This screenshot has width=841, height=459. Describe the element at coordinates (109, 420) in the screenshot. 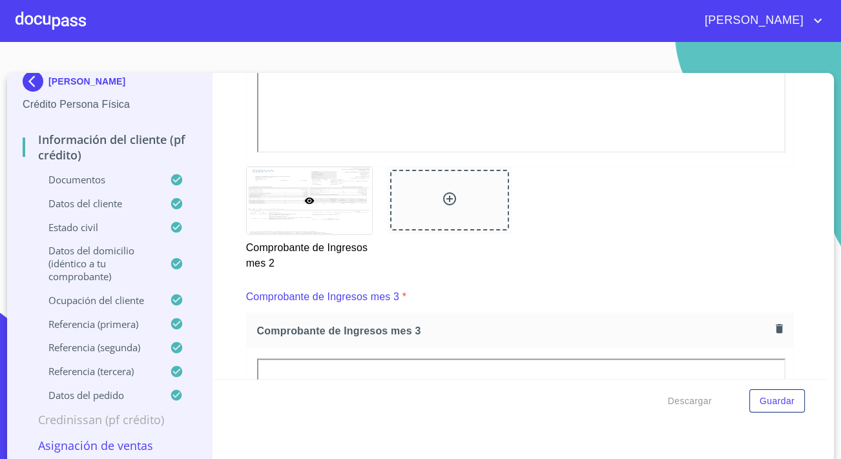

I see `p: Credinissan (PF crédito)` at that location.